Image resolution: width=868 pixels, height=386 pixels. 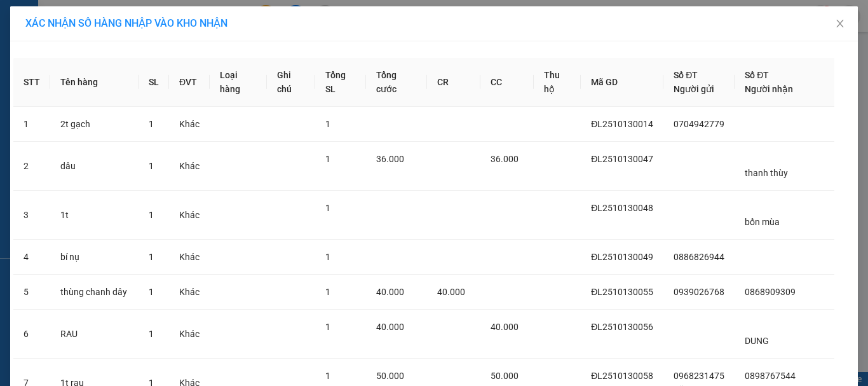 What do you see at coordinates (137, 17) in the screenshot?
I see `span: Nhận:` at bounding box center [137, 17].